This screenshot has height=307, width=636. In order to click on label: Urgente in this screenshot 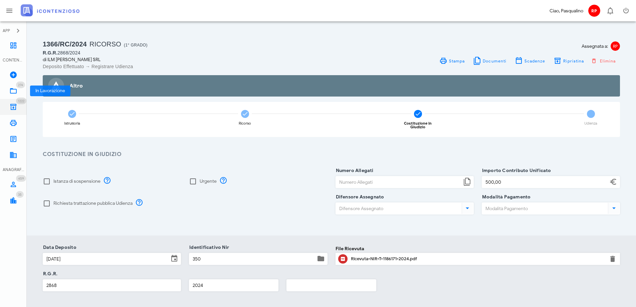, I will do `click(208, 181)`.